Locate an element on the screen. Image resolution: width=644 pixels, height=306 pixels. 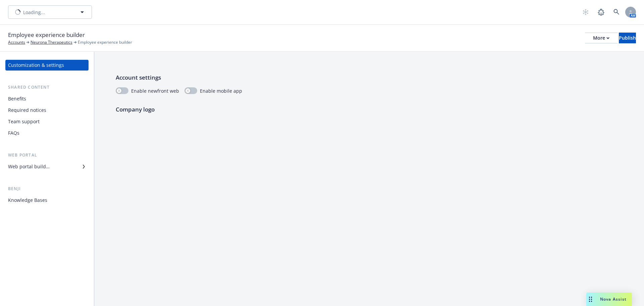
a: Neurona Therapeutics is located at coordinates (51, 42).